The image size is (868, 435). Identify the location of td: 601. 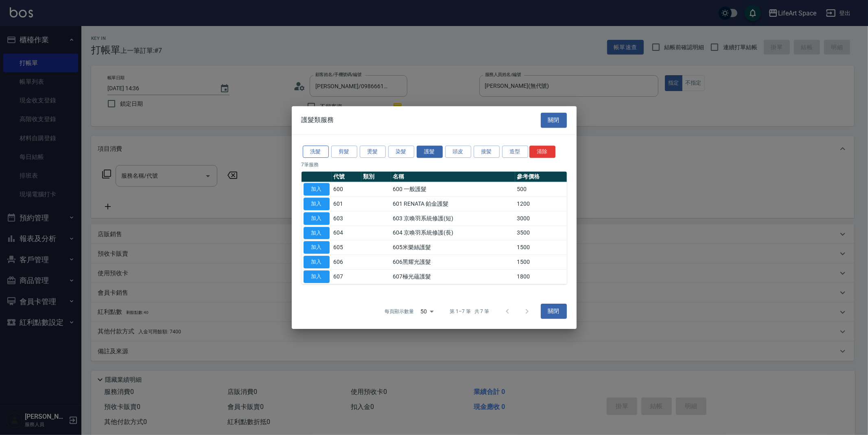
(346, 204).